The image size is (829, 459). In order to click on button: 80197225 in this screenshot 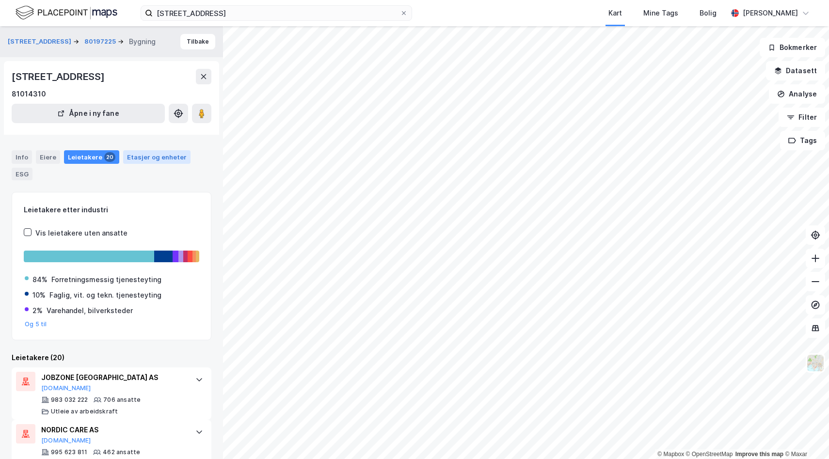, I will do `click(101, 42)`.